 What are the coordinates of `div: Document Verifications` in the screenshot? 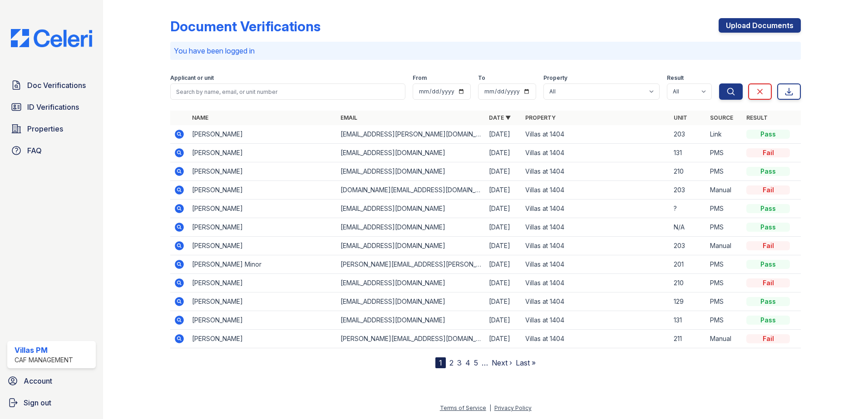 It's located at (245, 26).